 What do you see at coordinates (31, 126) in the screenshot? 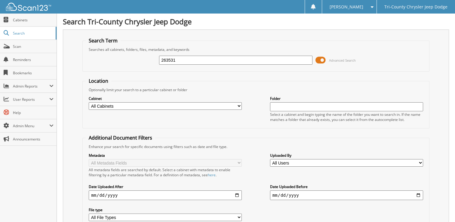
I see `span: Admin Menu` at bounding box center [31, 126].